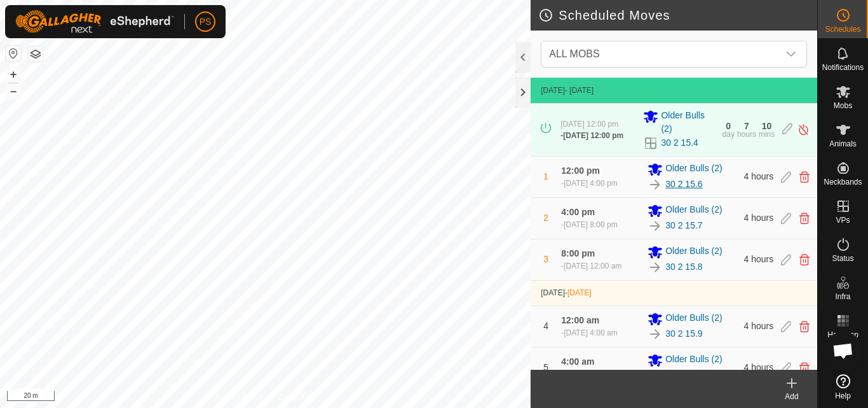 This screenshot has width=868, height=408. Describe the element at coordinates (546, 325) in the screenshot. I see `span: 4` at that location.